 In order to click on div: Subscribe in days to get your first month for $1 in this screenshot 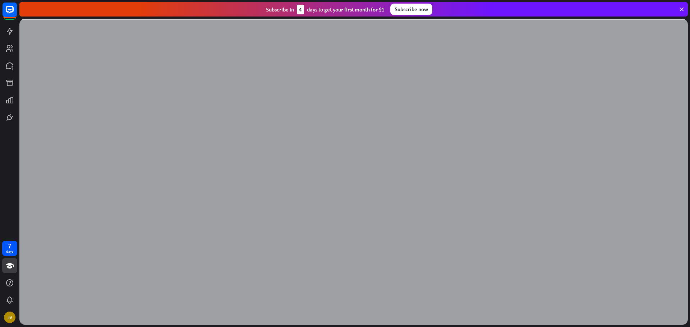, I will do `click(325, 9)`.